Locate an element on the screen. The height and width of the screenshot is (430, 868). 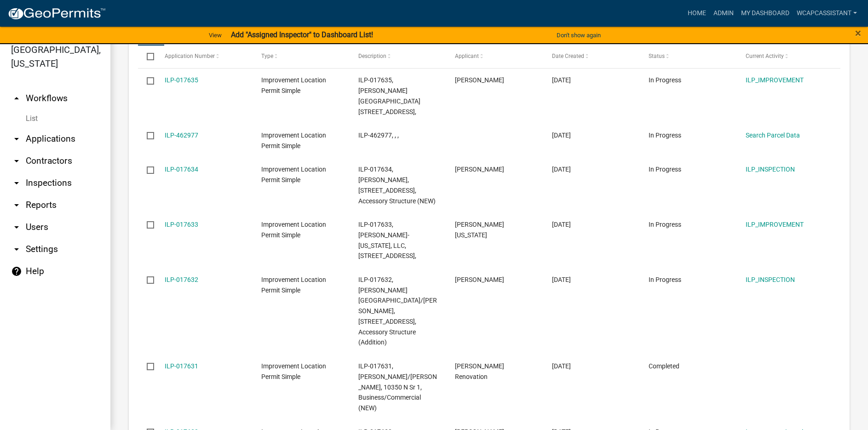
button: Close is located at coordinates (858, 33).